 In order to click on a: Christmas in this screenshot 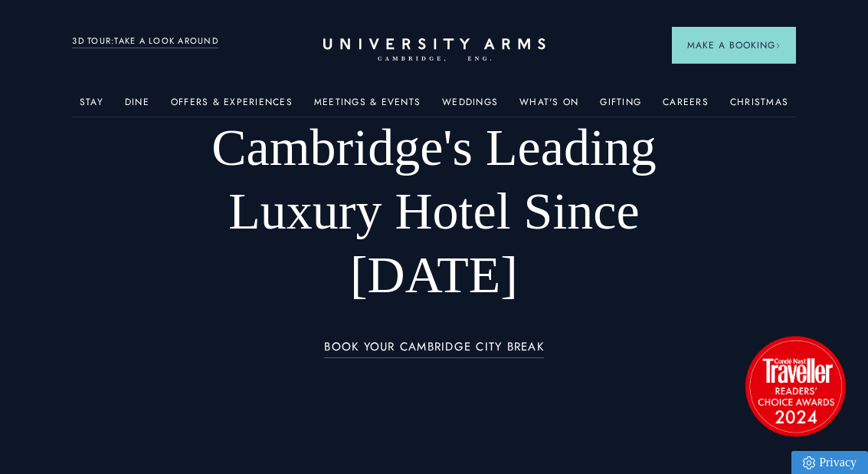, I will do `click(759, 106)`.